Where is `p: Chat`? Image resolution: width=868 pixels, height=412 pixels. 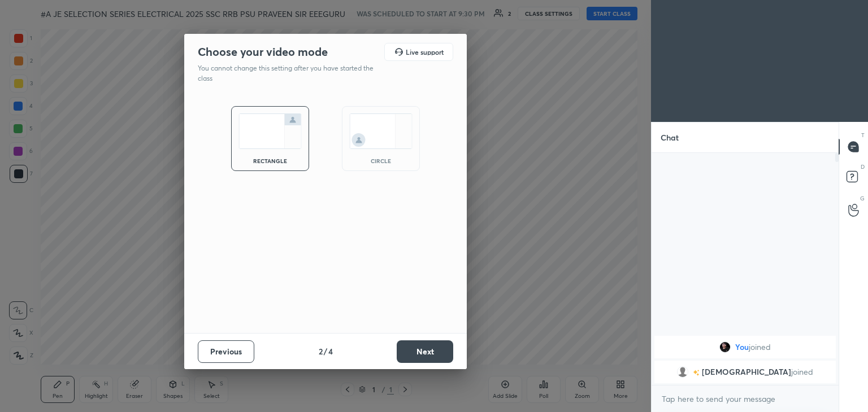 p: Chat is located at coordinates (670, 137).